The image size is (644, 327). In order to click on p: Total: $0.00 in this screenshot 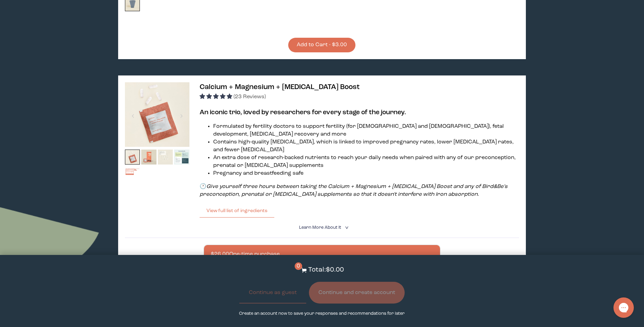, I will do `click(326, 270)`.